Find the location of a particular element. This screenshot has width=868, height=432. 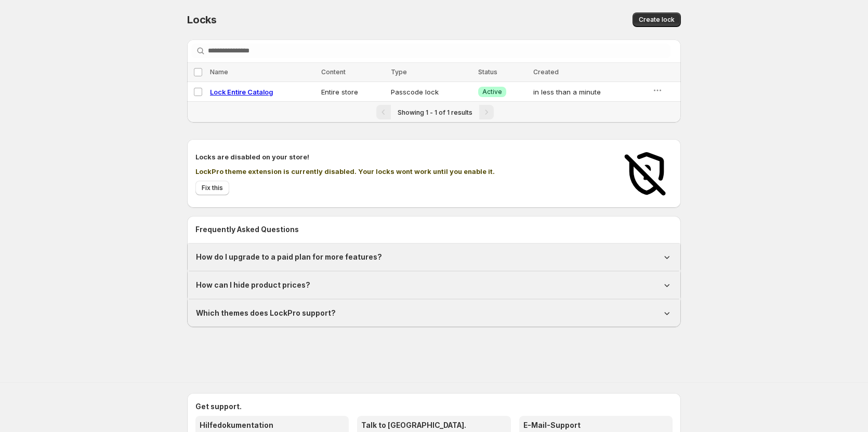

h2: Locks are disabled on your store! is located at coordinates (403, 157).